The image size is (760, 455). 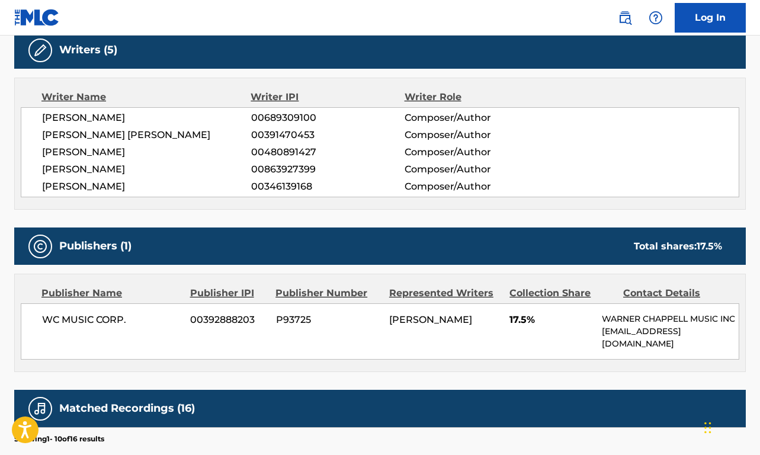 I want to click on span: 00863927399, so click(x=328, y=169).